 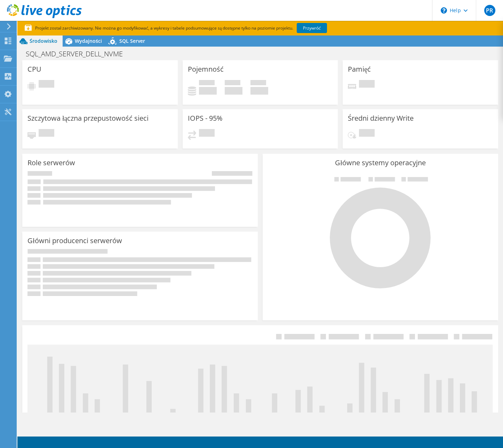 What do you see at coordinates (258, 83) in the screenshot?
I see `span: Łącznie` at bounding box center [258, 83].